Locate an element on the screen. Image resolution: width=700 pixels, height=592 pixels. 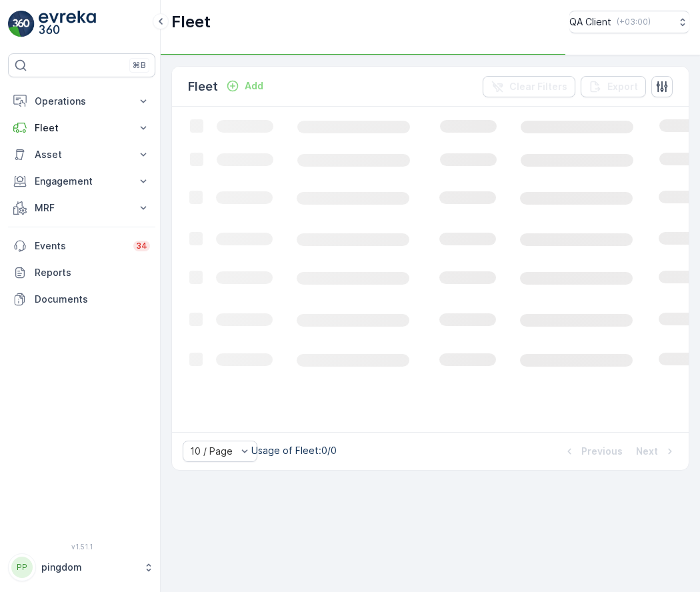
p: QA Client is located at coordinates (590, 22).